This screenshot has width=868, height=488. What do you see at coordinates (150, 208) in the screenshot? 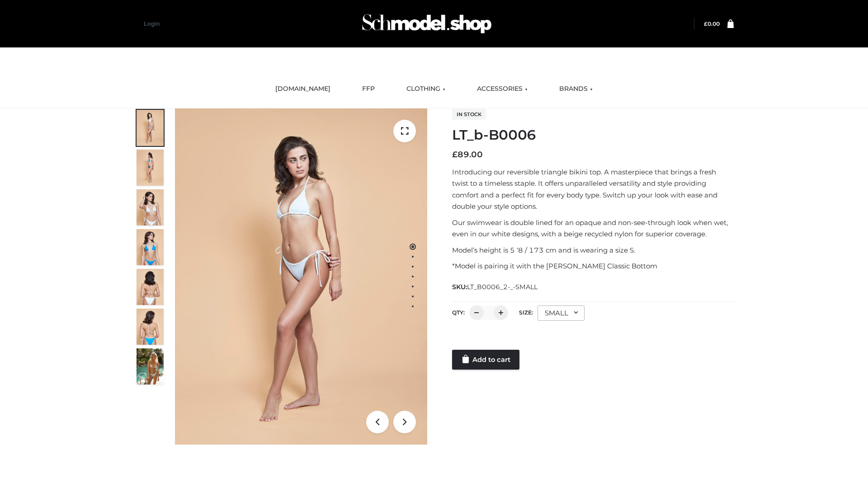
I see `img: ArielClassicBikiniTop_CloudNine_AzureSky_OW114ECO_3-scaled.jpg` at bounding box center [150, 208].